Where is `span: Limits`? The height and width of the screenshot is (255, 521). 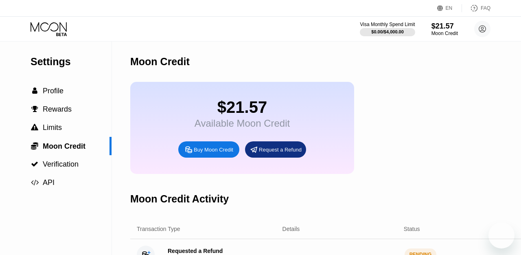
span: Limits is located at coordinates (52, 127).